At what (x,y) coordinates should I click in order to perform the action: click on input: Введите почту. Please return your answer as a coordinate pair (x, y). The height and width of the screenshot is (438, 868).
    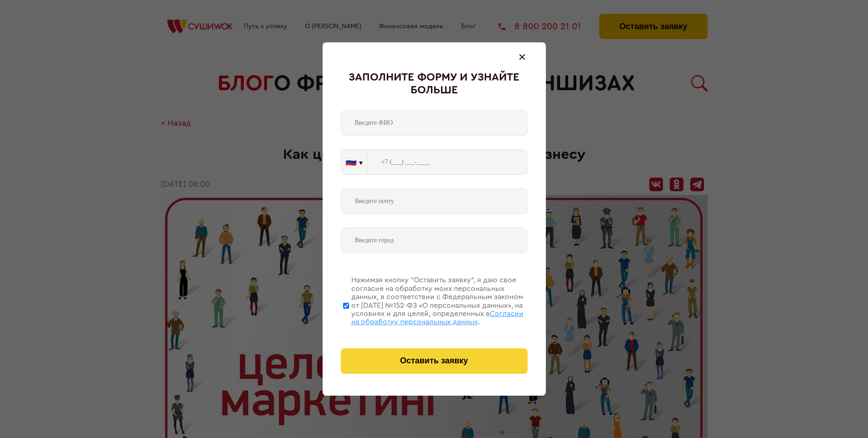
    Looking at the image, I should click on (434, 201).